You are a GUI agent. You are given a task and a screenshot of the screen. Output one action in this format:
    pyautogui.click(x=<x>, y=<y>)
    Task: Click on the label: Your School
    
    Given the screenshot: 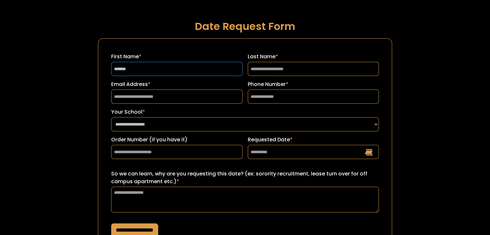 What is the action you would take?
    pyautogui.click(x=245, y=112)
    